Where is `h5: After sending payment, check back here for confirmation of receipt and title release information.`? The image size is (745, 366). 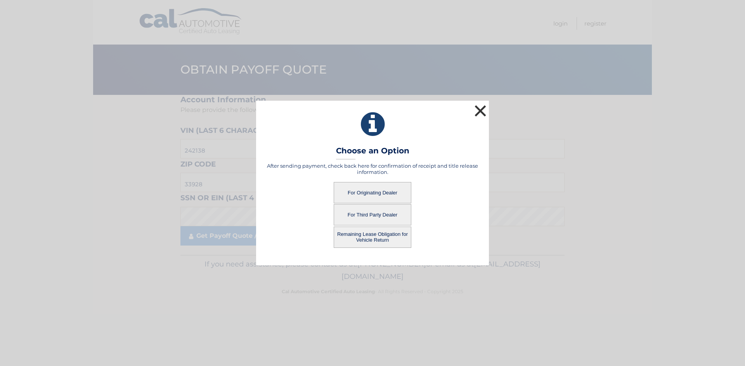
h5: After sending payment, check back here for confirmation of receipt and title release information. is located at coordinates (372, 169).